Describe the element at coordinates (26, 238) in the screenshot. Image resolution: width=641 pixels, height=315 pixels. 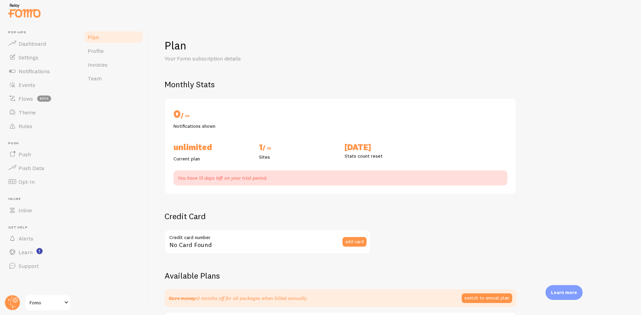
I see `span: Alerts` at that location.